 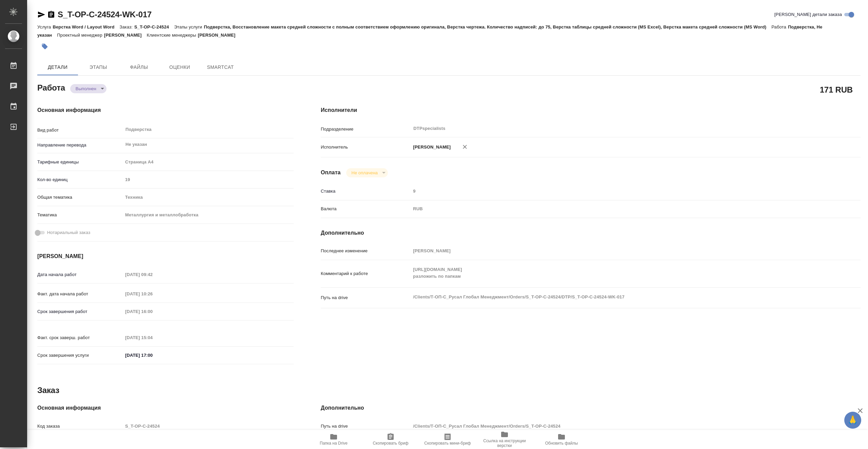 I want to click on p: Последнее изменение, so click(x=365, y=251).